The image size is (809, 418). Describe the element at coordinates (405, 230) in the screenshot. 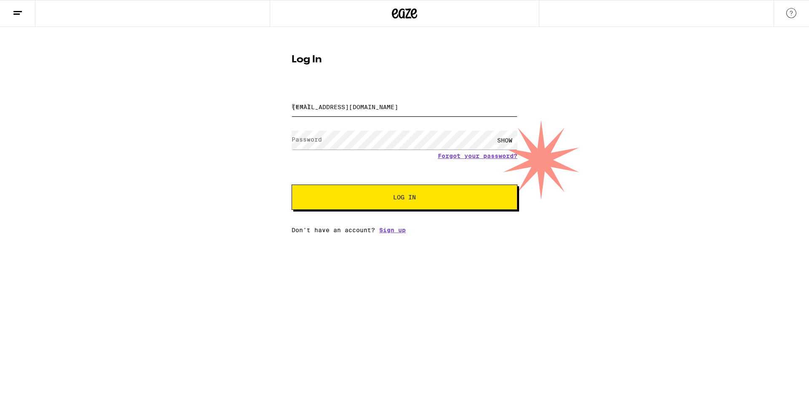

I see `div: Don't have an account?` at that location.